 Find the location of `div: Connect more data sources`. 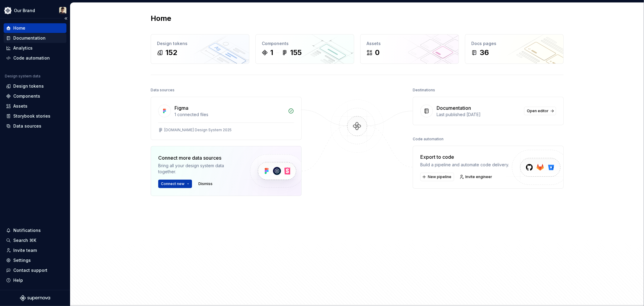

div: Connect more data sources is located at coordinates (199, 158).